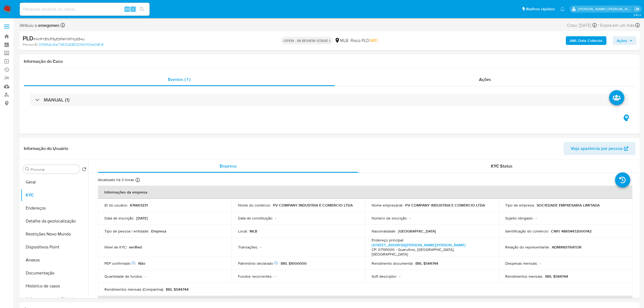 This screenshot has height=308, width=644. What do you see at coordinates (255, 218) in the screenshot?
I see `p: Data de constituição :` at bounding box center [255, 218].